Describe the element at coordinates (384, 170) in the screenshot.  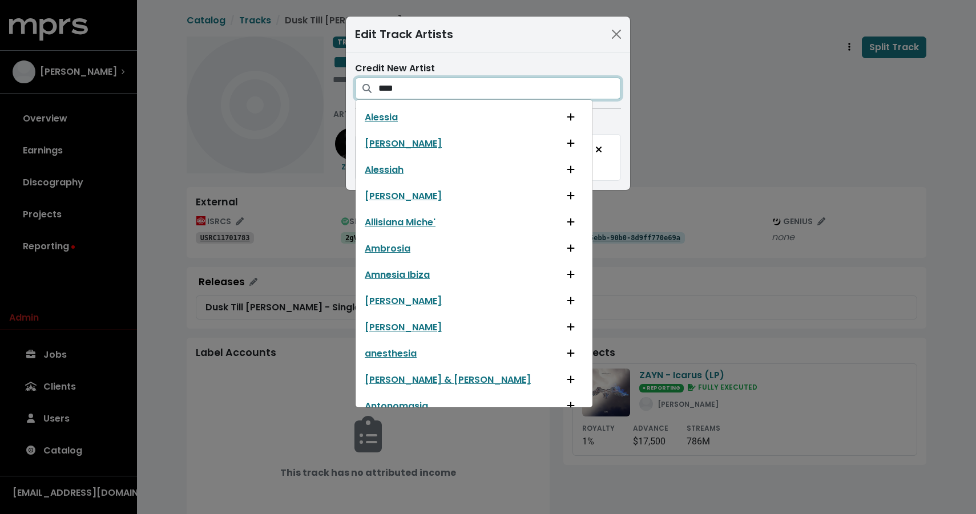
I see `a: Alessiah` at that location.